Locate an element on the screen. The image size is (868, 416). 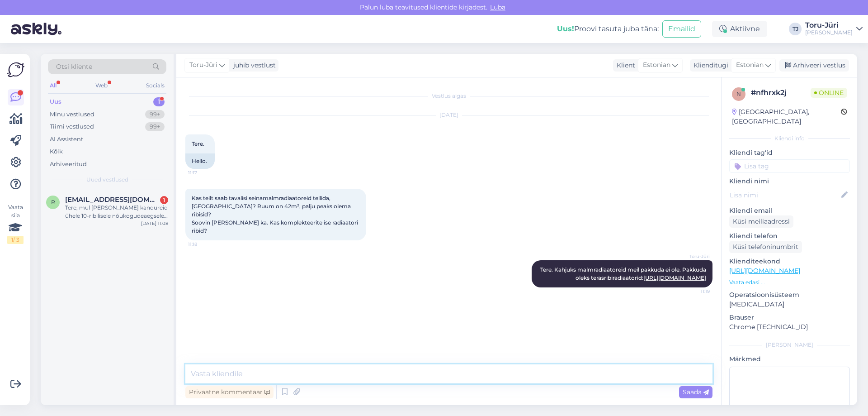
img: Askly Logo is located at coordinates (16, 70).